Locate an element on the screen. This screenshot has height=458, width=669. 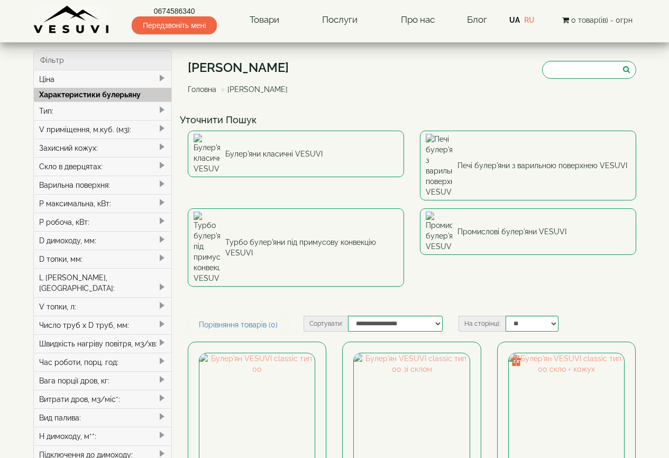
a: Головна is located at coordinates (202, 89).